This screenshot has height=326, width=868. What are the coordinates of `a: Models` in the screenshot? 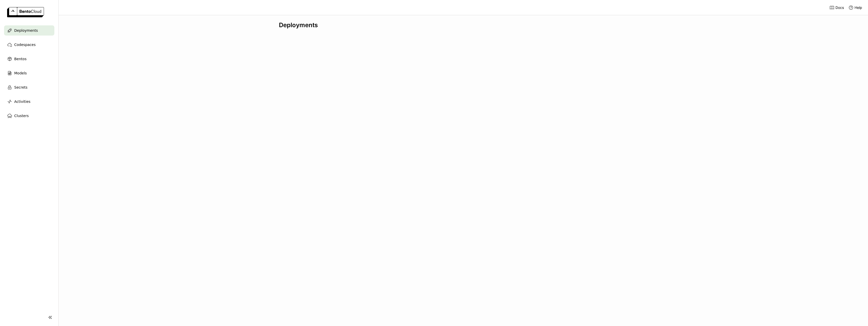 It's located at (29, 73).